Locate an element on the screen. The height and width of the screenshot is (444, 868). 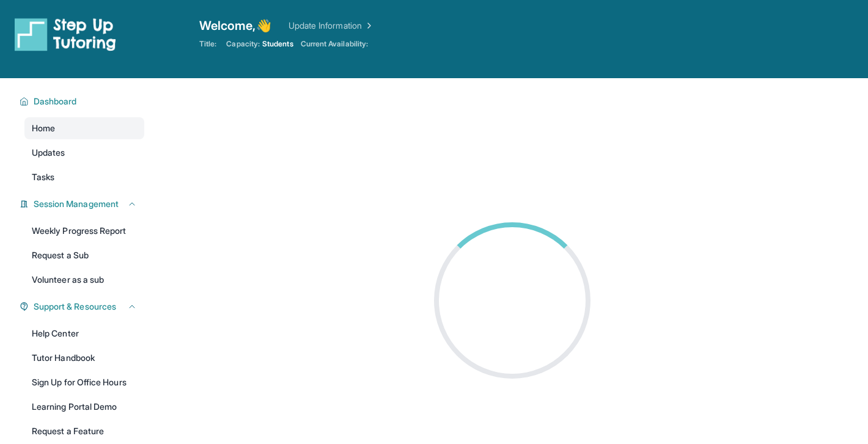
img: Chevron Right is located at coordinates (368, 25).